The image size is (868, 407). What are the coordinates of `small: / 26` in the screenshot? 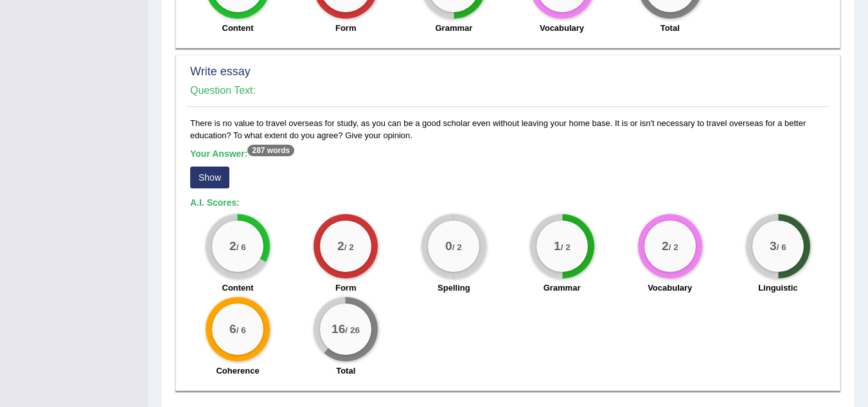 It's located at (353, 330).